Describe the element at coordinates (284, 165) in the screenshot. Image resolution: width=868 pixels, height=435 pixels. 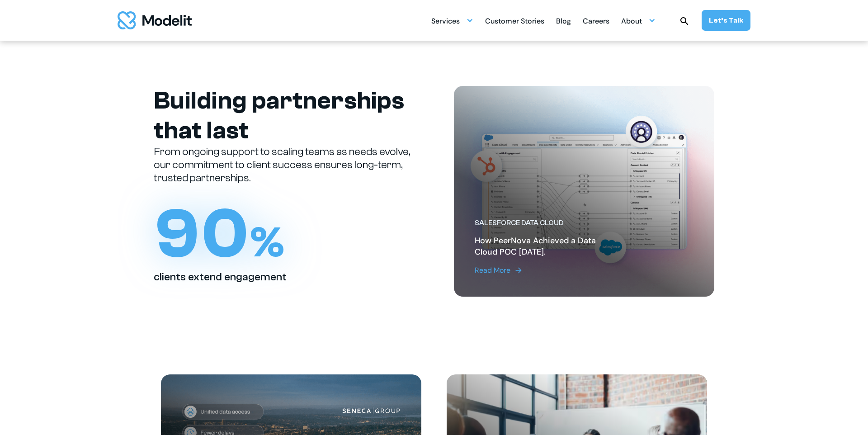
I see `p: From ongoing support to scaling teams as needs evolve, our commitment to client success ensures l...` at that location.